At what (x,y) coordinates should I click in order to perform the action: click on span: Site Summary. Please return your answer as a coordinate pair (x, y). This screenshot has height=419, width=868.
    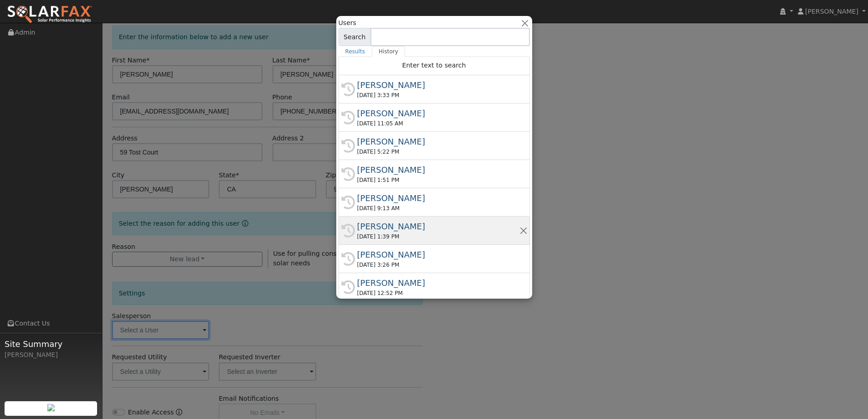
    Looking at the image, I should click on (51, 344).